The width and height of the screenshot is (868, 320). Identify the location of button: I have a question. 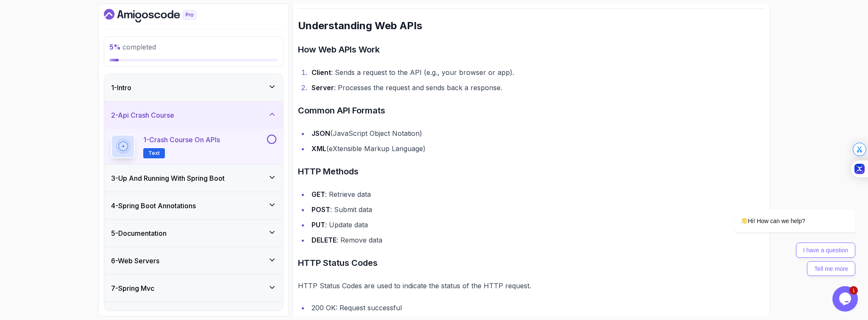
(119, 117).